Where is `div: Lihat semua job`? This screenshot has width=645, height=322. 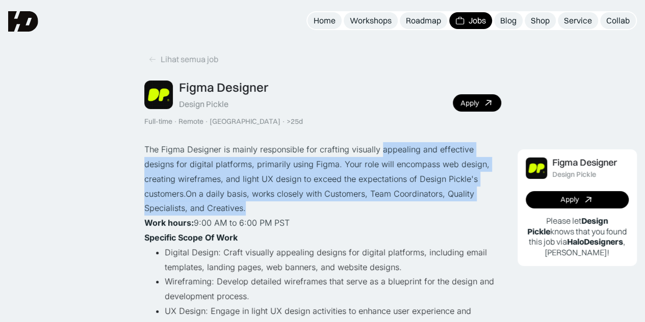
div: Lihat semua job is located at coordinates (189, 59).